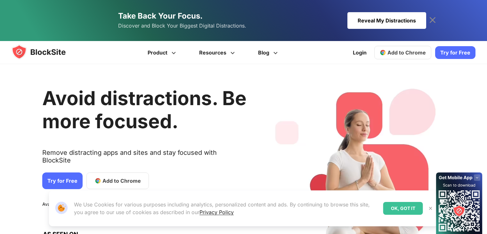 The width and height of the screenshot is (487, 234). Describe the element at coordinates (163, 53) in the screenshot. I see `a: Product` at that location.